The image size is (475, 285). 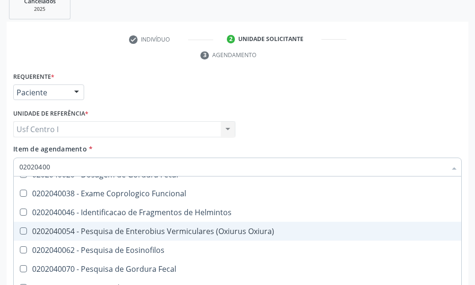 I want to click on div: Unidade solicitante, so click(x=271, y=39).